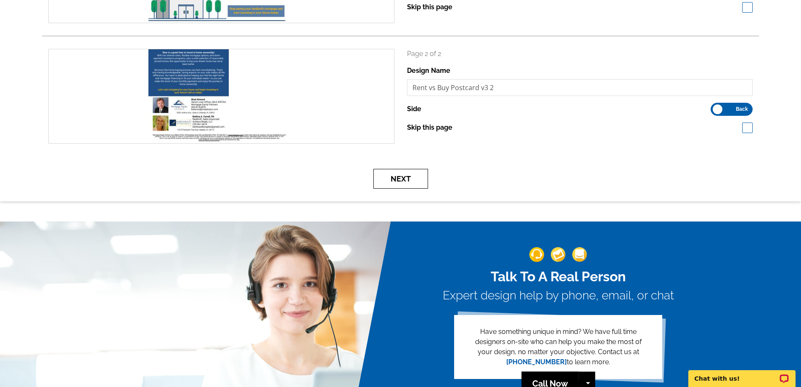  Describe the element at coordinates (53, 18) in the screenshot. I see `p: Chat with us!` at that location.